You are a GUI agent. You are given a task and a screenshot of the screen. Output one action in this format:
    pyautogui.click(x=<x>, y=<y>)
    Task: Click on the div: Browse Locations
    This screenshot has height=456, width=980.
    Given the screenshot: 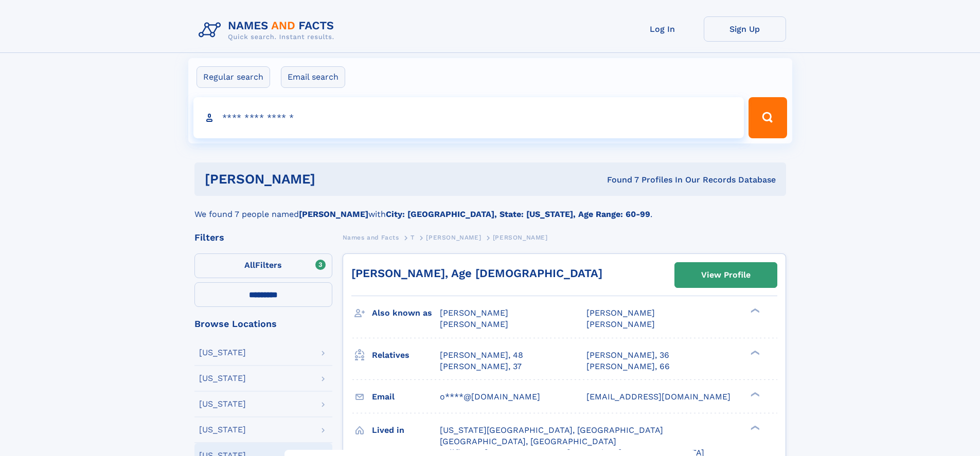 What is the action you would take?
    pyautogui.click(x=264, y=324)
    